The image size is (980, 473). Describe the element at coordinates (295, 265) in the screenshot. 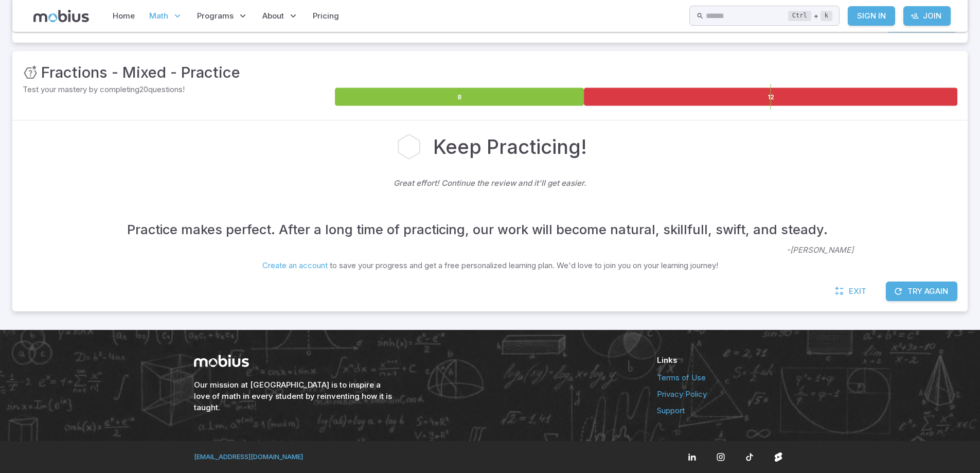

I see `a: Create an account` at that location.